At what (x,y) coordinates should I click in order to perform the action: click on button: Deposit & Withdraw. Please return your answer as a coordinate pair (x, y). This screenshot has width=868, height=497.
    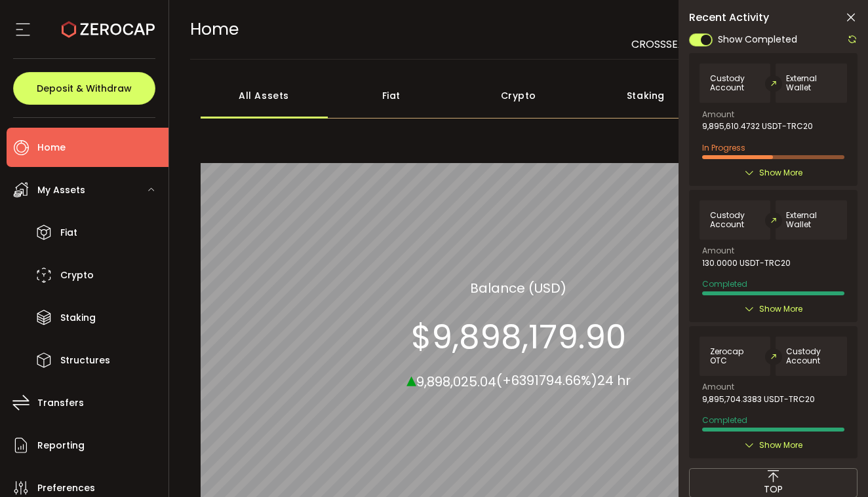
    Looking at the image, I should click on (84, 89).